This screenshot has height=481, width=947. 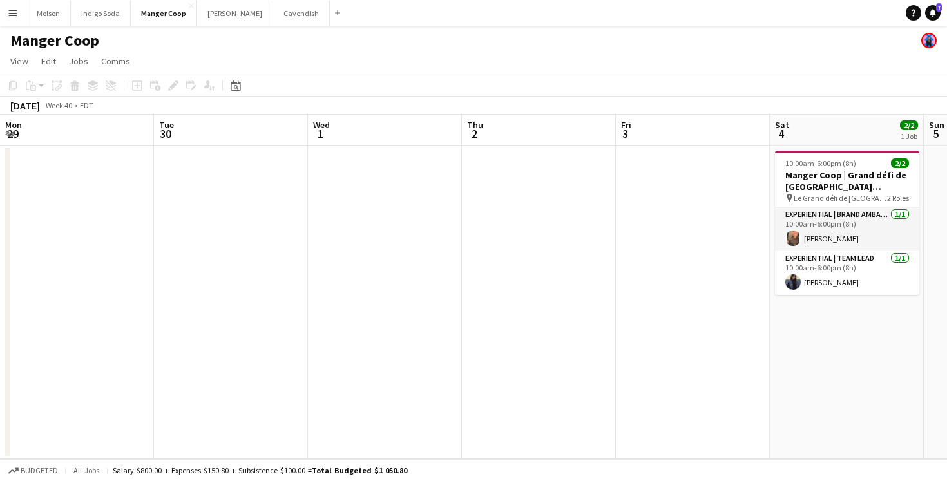 What do you see at coordinates (79, 61) in the screenshot?
I see `a: Jobs` at bounding box center [79, 61].